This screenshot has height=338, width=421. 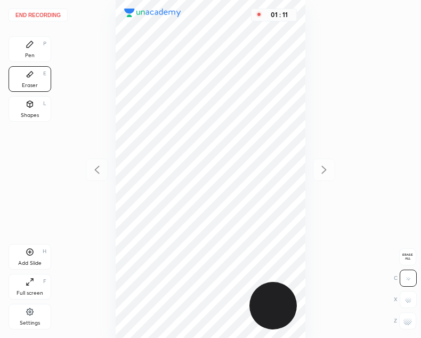 I want to click on div: H, so click(x=44, y=251).